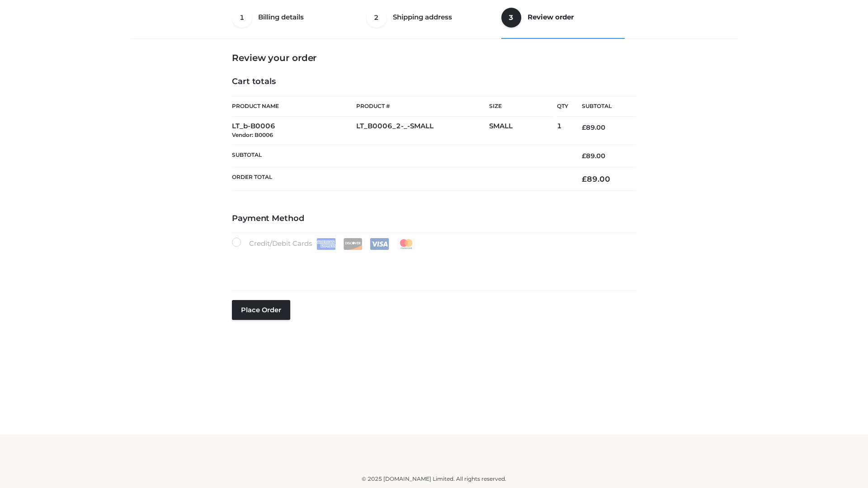 The image size is (868, 488). I want to click on img: Mastercard, so click(406, 244).